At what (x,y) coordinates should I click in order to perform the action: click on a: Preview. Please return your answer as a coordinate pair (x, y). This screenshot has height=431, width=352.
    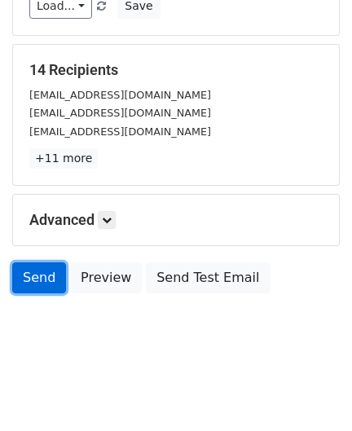
    Looking at the image, I should click on (106, 278).